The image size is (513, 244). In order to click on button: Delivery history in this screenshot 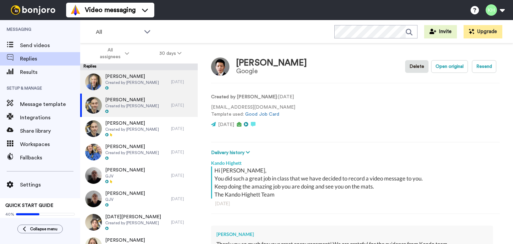, I will do `click(231, 153)`.